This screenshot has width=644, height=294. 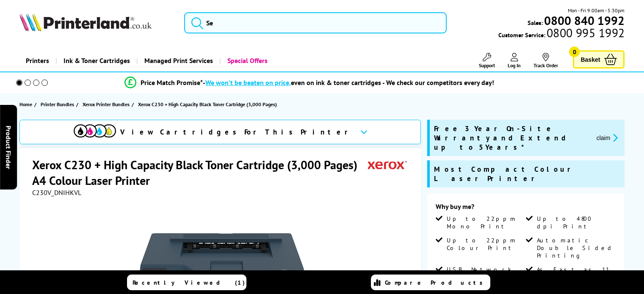 What do you see at coordinates (96, 61) in the screenshot?
I see `a: Ink & Toner Cartridges` at bounding box center [96, 61].